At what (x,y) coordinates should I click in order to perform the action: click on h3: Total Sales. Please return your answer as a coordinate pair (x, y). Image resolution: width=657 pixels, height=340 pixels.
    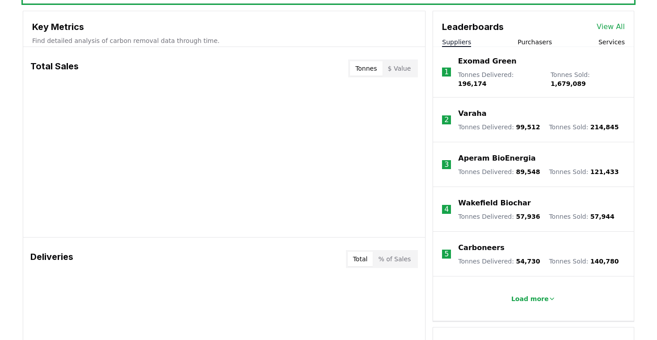
    Looking at the image, I should click on (55, 68).